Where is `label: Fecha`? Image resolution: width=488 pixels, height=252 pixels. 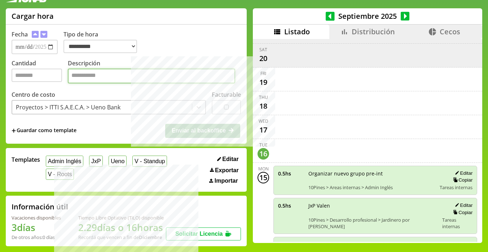 label: Fecha is located at coordinates (19, 34).